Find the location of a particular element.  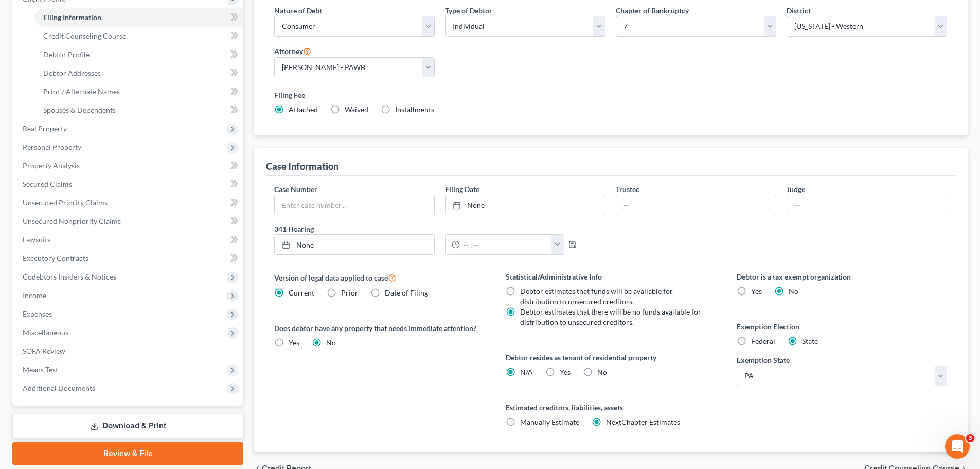

span: Income is located at coordinates (34, 295).